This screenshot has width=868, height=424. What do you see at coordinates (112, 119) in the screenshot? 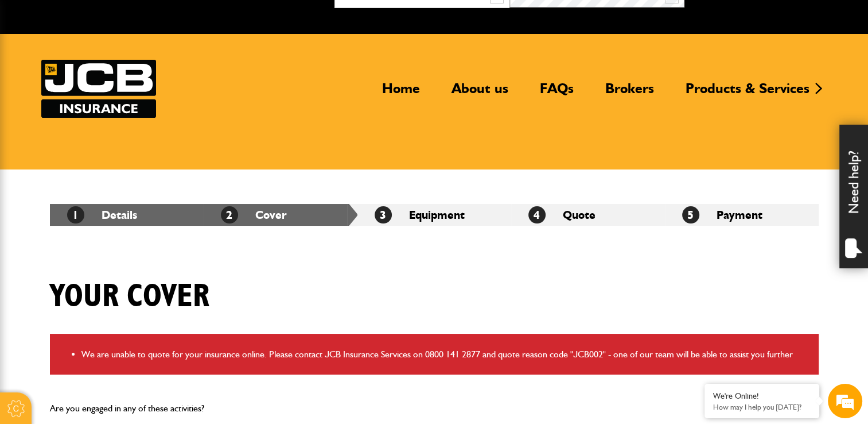
I see `input: Enter your last name` at bounding box center [112, 119].